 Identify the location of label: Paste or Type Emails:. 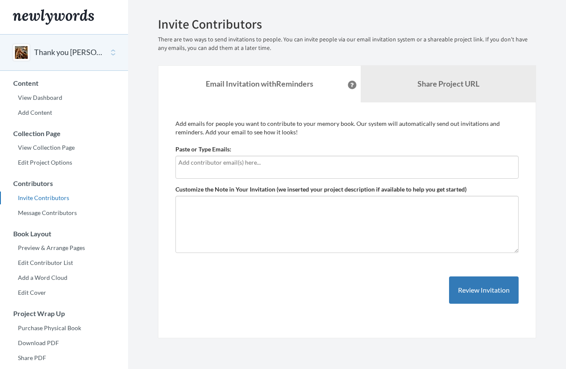
(203, 149).